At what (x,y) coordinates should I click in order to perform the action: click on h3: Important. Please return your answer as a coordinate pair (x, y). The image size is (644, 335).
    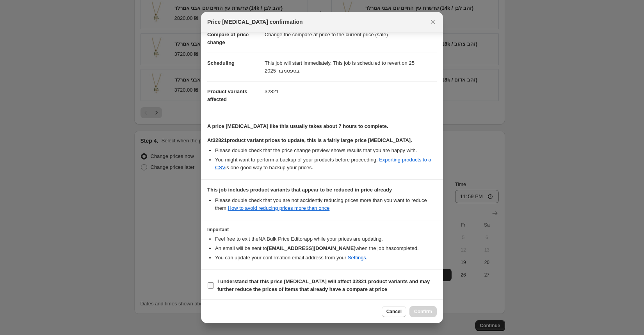
    Looking at the image, I should click on (322, 230).